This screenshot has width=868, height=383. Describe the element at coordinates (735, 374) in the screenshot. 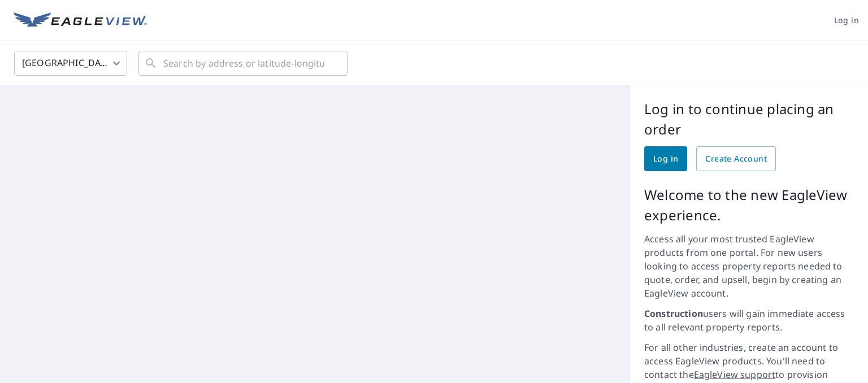

I see `a: EagleView support` at that location.